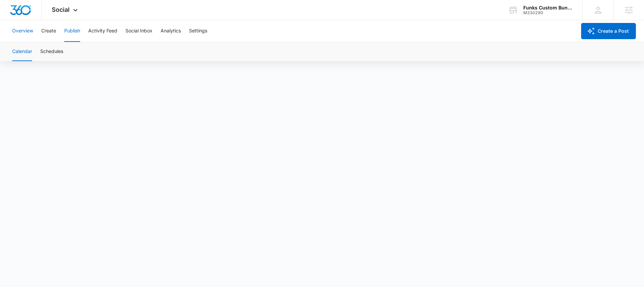 The height and width of the screenshot is (287, 644). What do you see at coordinates (548, 13) in the screenshot?
I see `div: account id` at bounding box center [548, 13].